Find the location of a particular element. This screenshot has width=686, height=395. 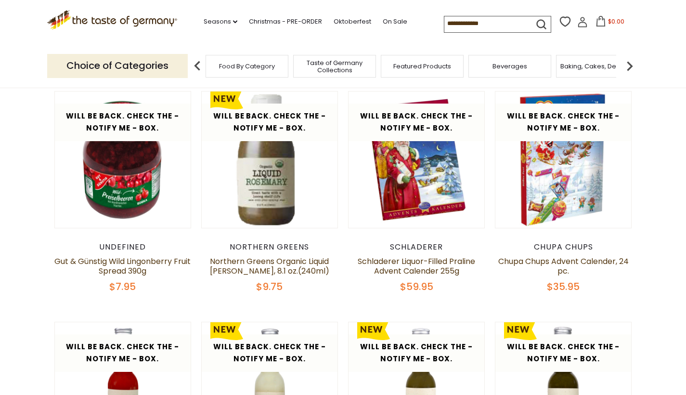

button: $0.00 is located at coordinates (610, 23).